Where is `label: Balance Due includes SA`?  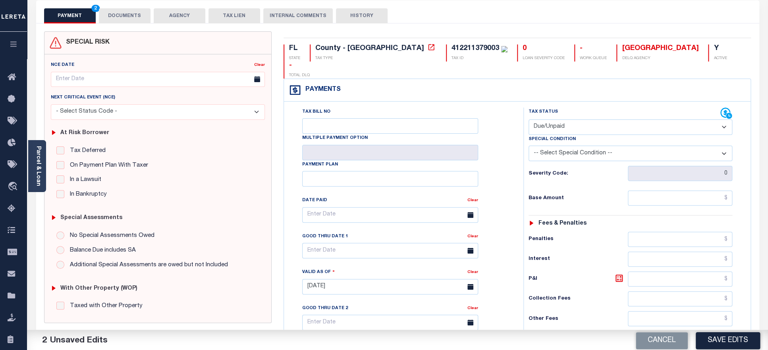 label: Balance Due includes SA is located at coordinates (101, 251).